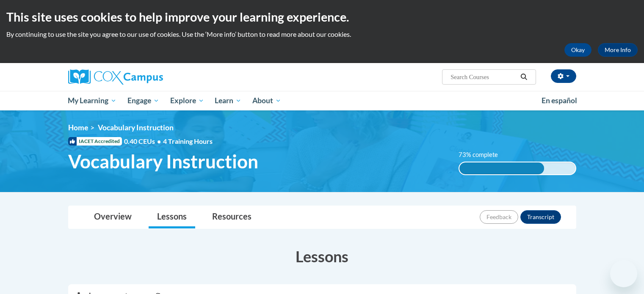 This screenshot has height=294, width=644. Describe the element at coordinates (483, 155) in the screenshot. I see `label: 73% complete` at that location.